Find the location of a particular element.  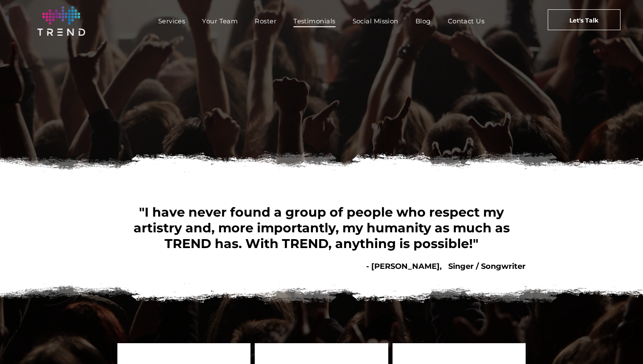

a: Blog is located at coordinates (423, 21).